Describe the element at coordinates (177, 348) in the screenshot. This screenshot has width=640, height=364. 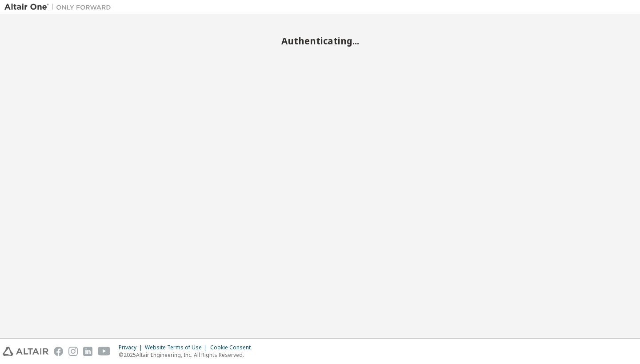
I see `div: Website Terms of Use` at that location.